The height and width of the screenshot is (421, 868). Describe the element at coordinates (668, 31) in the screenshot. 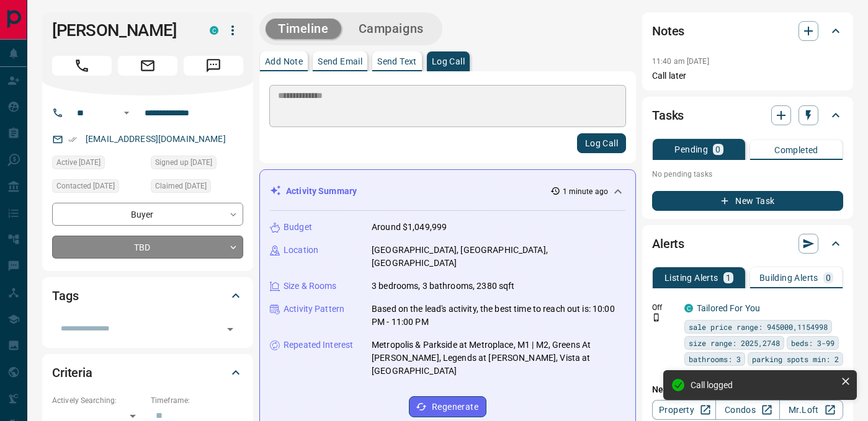

I see `h2: Notes` at that location.